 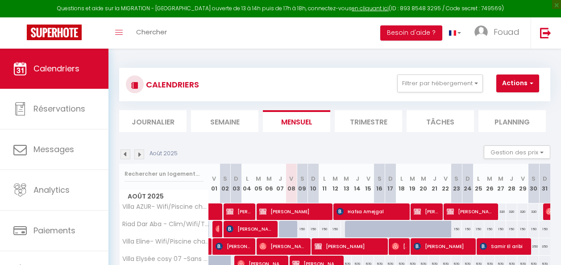 What do you see at coordinates (258, 183) in the screenshot?
I see `th: 05` at bounding box center [258, 183].